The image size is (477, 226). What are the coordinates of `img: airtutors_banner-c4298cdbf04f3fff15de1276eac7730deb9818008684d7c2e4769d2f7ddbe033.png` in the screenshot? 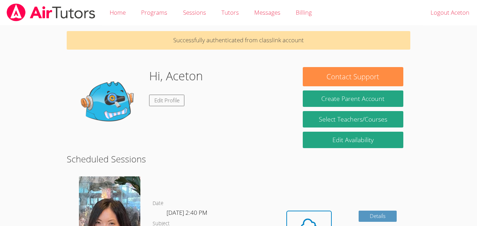 It's located at (51, 12).